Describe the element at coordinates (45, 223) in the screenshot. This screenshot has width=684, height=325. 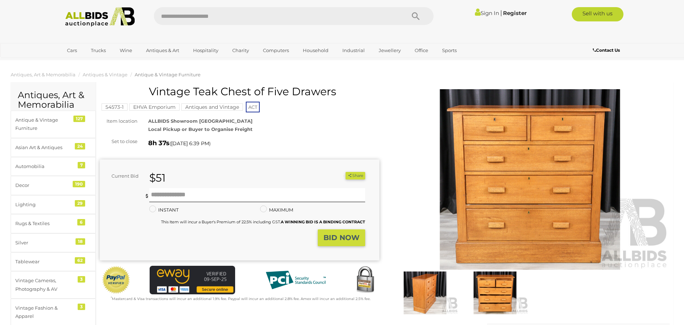
I see `div: Rugs & Textiles` at that location.